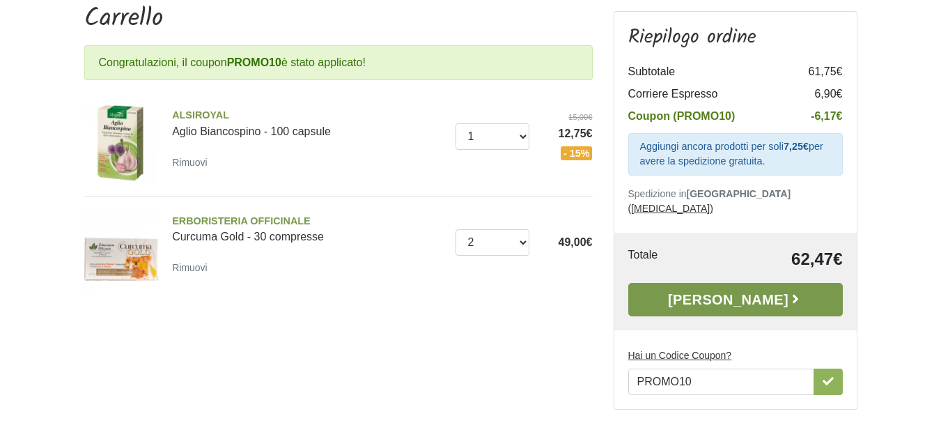 Image resolution: width=941 pixels, height=423 pixels. What do you see at coordinates (575, 242) in the screenshot?
I see `span: 49,00€` at bounding box center [575, 242].